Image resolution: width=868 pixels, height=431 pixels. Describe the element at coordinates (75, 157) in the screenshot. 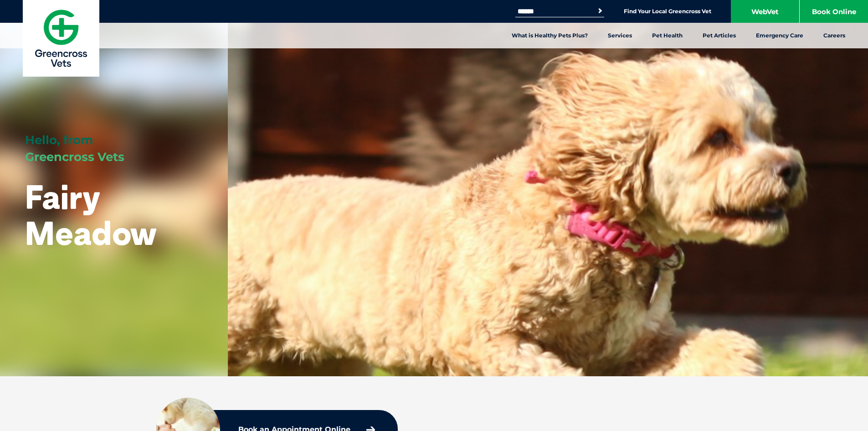

I see `span: Greencross Vets` at that location.